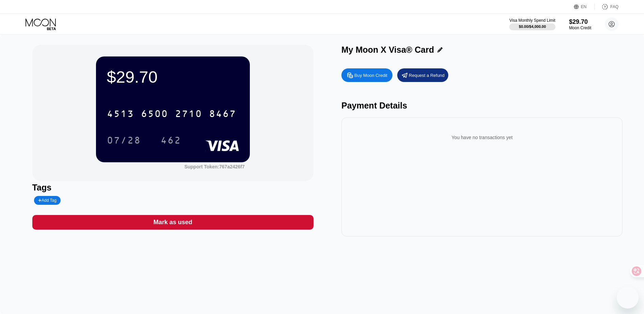 Image resolution: width=644 pixels, height=314 pixels. What do you see at coordinates (580, 24) in the screenshot?
I see `div: $29.70Moon Credit` at bounding box center [580, 24].